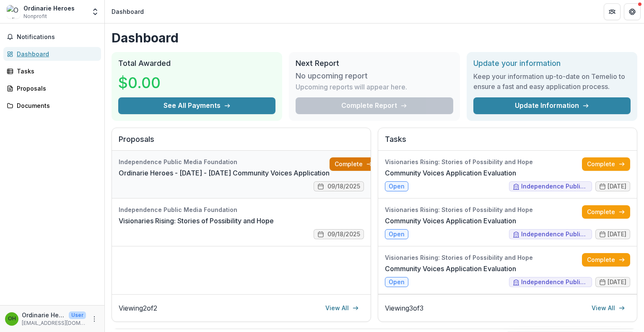 The width and height of the screenshot is (644, 332). What do you see at coordinates (55, 71) in the screenshot?
I see `div: Tasks` at bounding box center [55, 71].